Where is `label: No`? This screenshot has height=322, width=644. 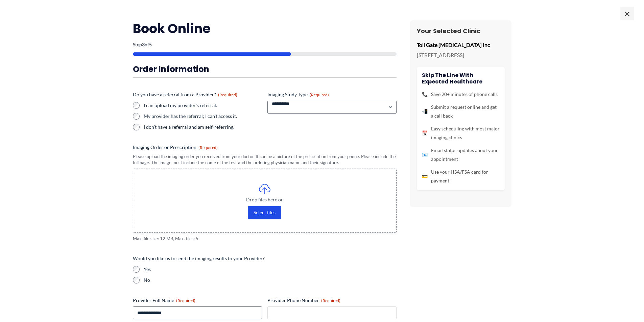
label: No is located at coordinates (270, 280).